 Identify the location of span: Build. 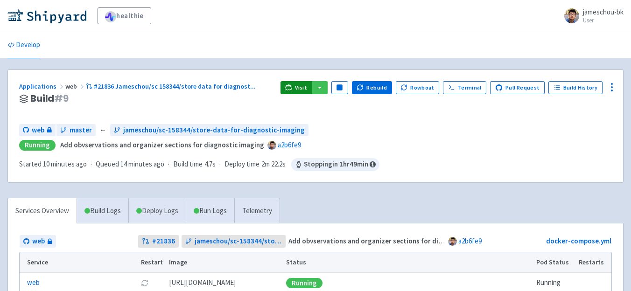
(50, 99).